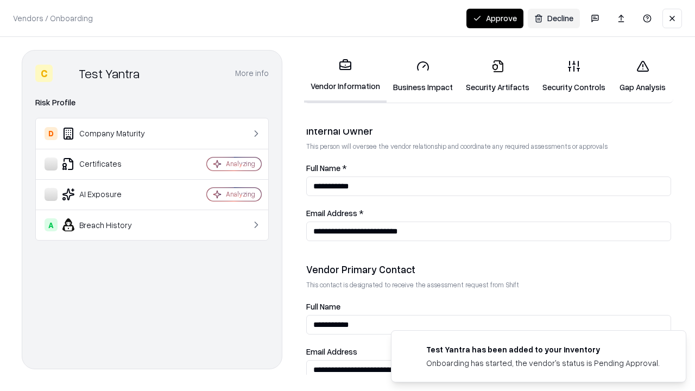 This screenshot has height=391, width=695. What do you see at coordinates (498, 76) in the screenshot?
I see `a: Security Artifacts` at bounding box center [498, 76].